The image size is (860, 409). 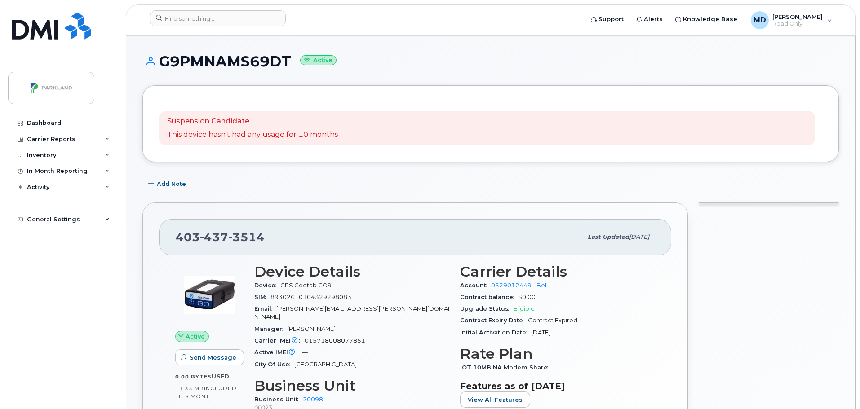 What do you see at coordinates (609, 237) in the screenshot?
I see `span: Last updated` at bounding box center [609, 237].